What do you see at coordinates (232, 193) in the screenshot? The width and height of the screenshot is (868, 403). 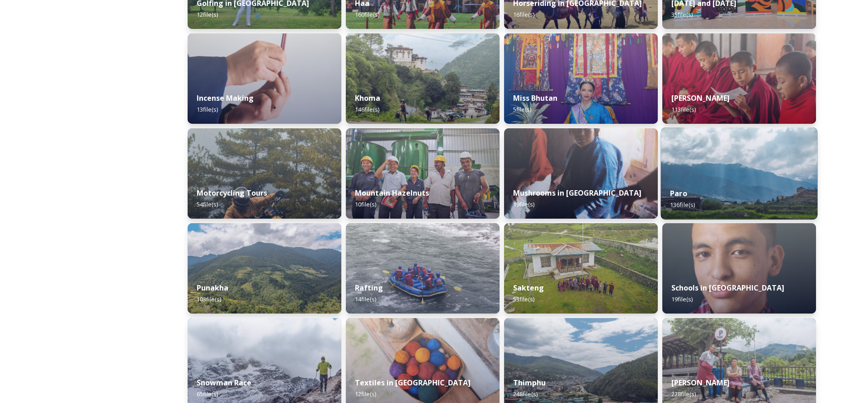 I see `strong: Motorcycling Tours` at bounding box center [232, 193].